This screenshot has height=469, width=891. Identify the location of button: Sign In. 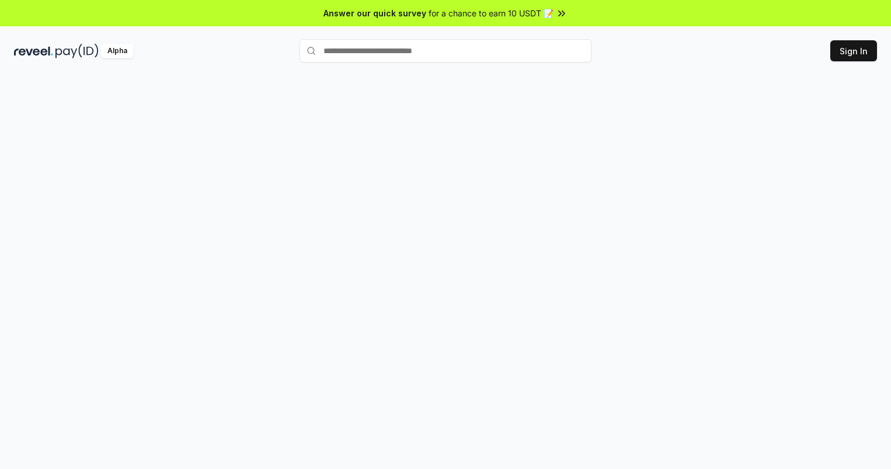
(854, 51).